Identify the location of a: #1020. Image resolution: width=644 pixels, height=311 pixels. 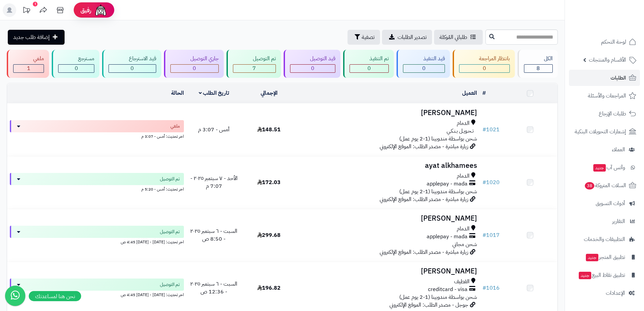
(491, 182).